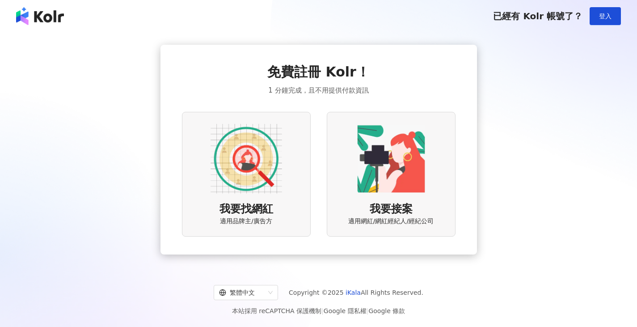 The height and width of the screenshot is (327, 637). What do you see at coordinates (242, 292) in the screenshot?
I see `div: 繁體中文` at bounding box center [242, 292].